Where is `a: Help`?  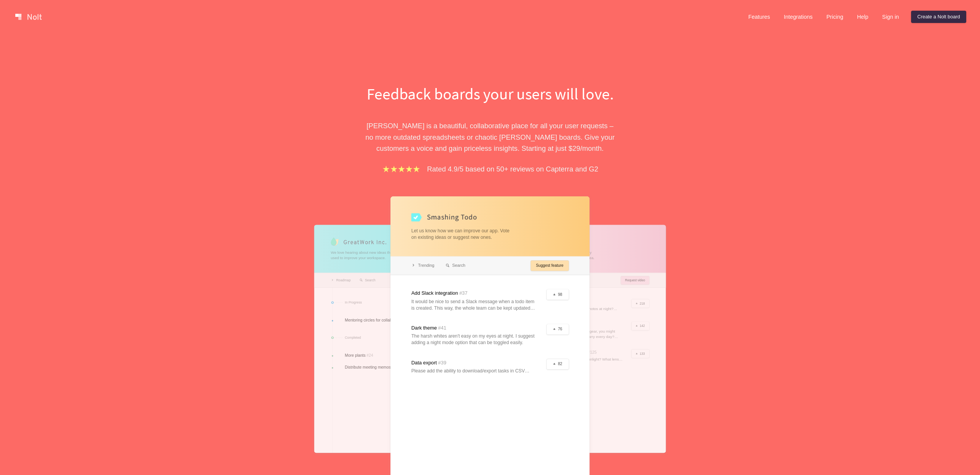
a: Help is located at coordinates (863, 17).